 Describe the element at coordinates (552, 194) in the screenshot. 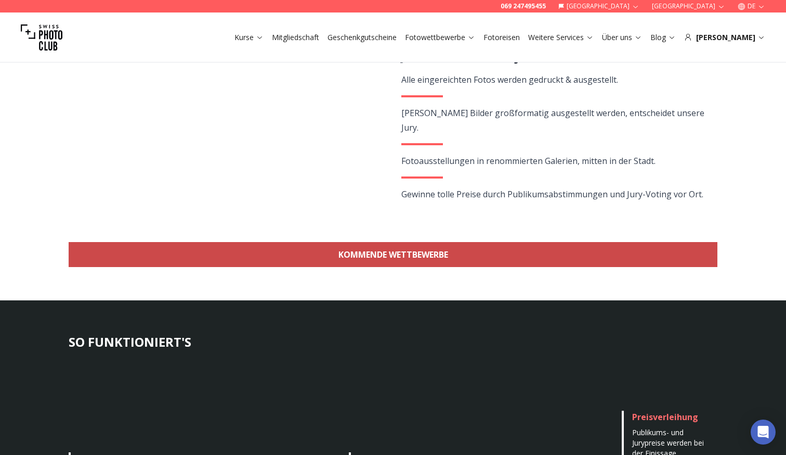

I see `span: Gewinne tolle Preise durch Publikumsabstimmungen und Jury-Voting vor Ort.` at that location.